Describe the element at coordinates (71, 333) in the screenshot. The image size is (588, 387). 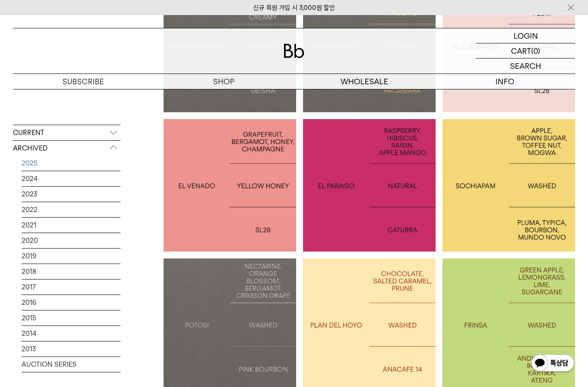
I see `a: 2014` at that location.